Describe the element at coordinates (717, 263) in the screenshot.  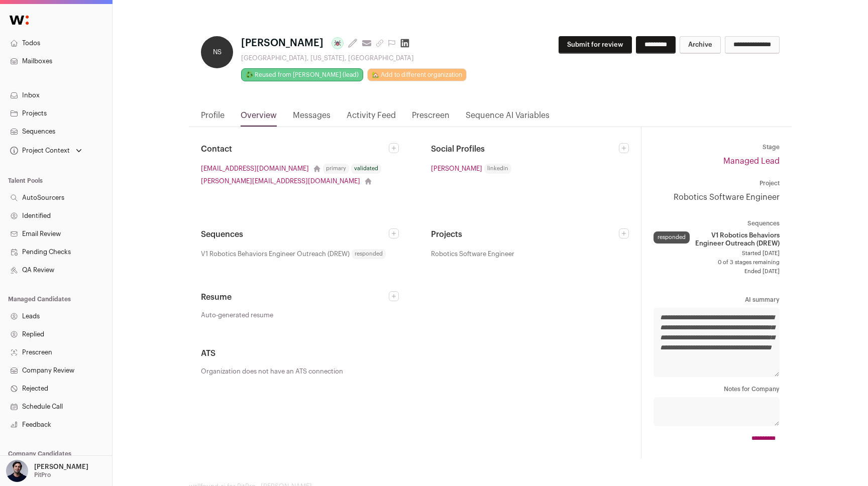
I see `span: 0 of 3 stages remaining` at that location.